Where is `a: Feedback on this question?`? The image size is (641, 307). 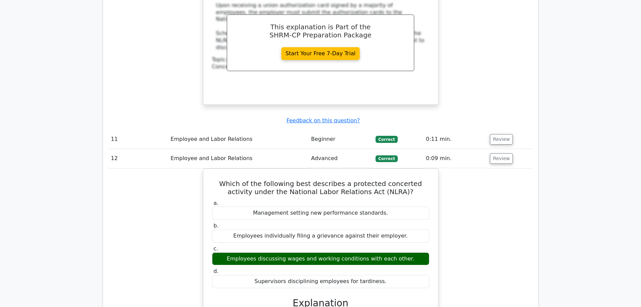 a: Feedback on this question? is located at coordinates (323, 120).